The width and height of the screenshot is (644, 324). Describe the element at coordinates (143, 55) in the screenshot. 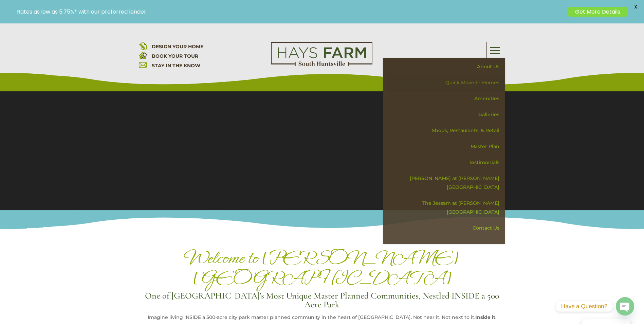

I see `img: book your home tour` at that location.